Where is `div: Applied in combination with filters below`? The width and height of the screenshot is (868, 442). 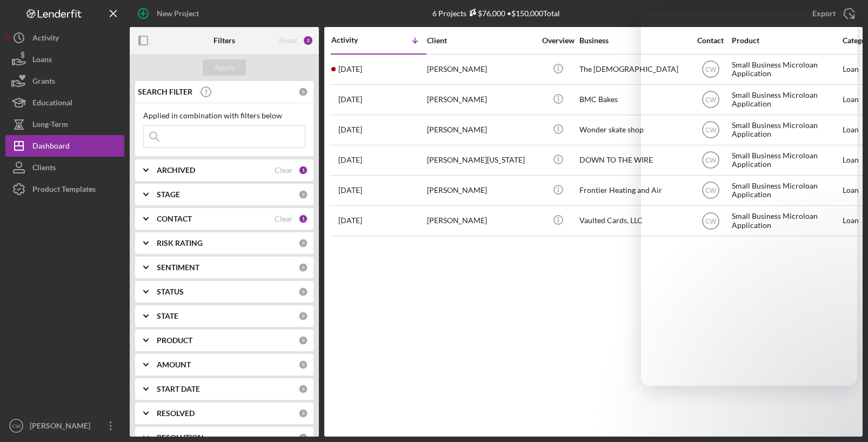 div: Applied in combination with filters below is located at coordinates (225, 115).